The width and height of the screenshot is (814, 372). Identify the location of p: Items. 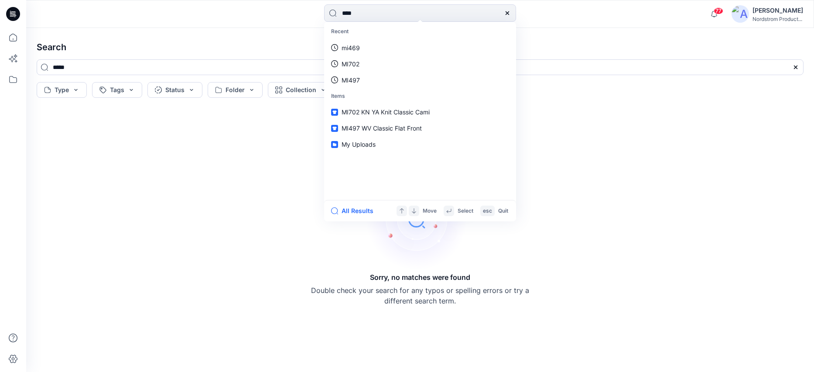
(420, 96).